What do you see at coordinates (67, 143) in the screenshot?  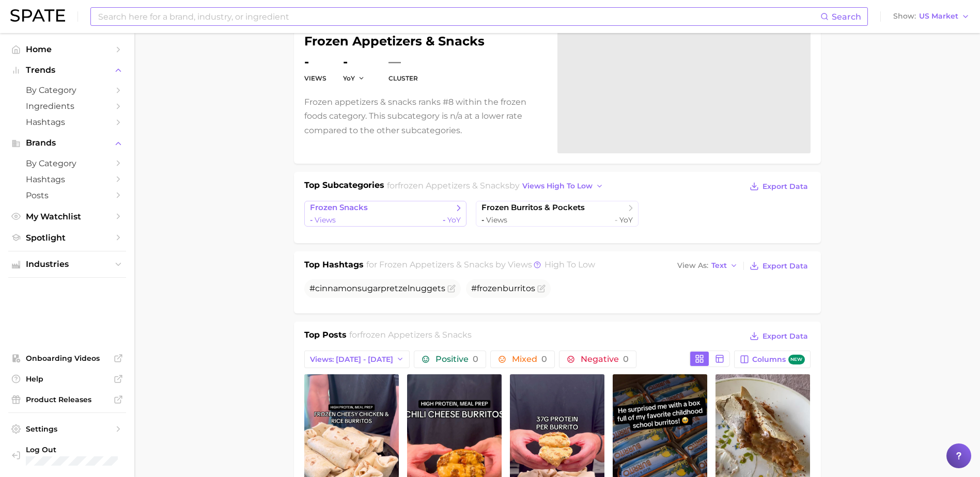 I see `span: Brands` at bounding box center [67, 143].